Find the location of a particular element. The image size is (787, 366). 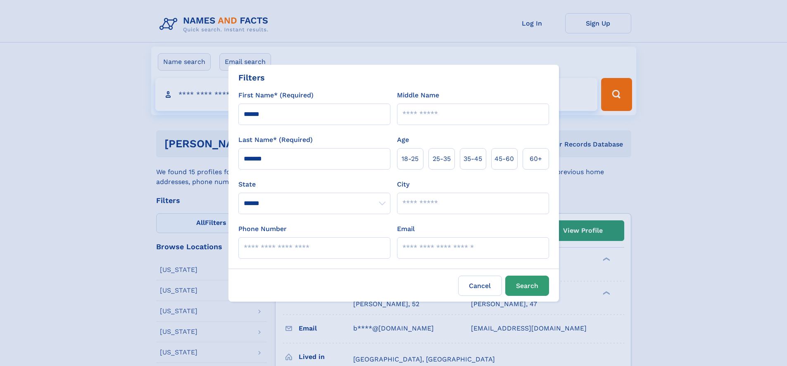

label: First Name* (Required) is located at coordinates (276, 95).